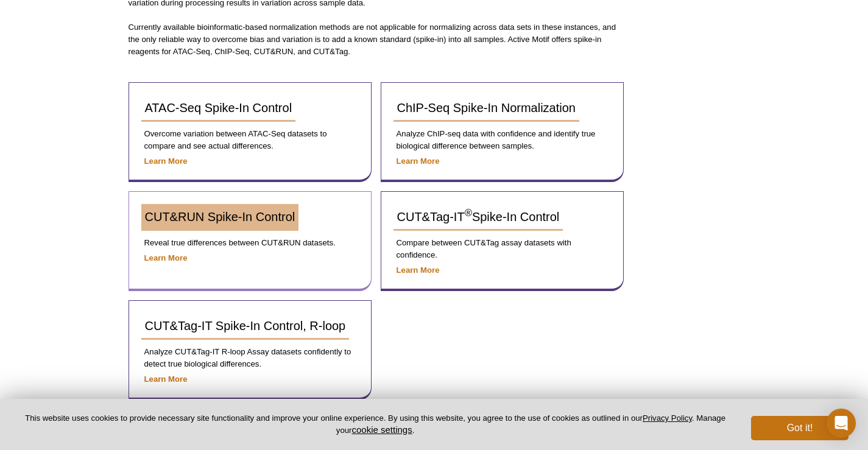  What do you see at coordinates (478, 217) in the screenshot?
I see `span: CUT&Tag-IT Spike-In Control` at bounding box center [478, 217].